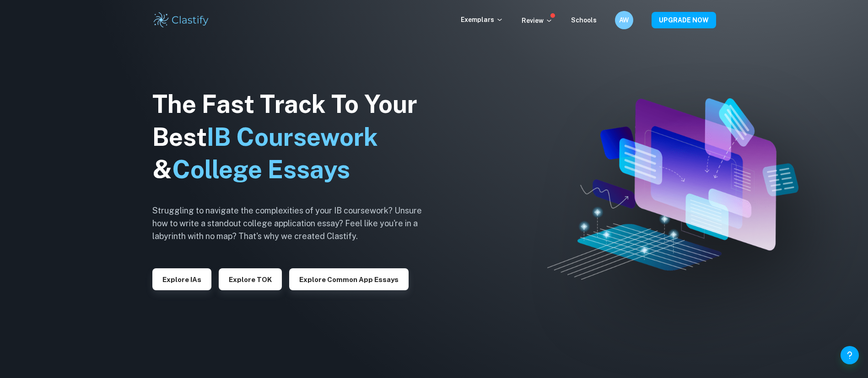  What do you see at coordinates (482, 20) in the screenshot?
I see `p: Exemplars` at bounding box center [482, 20].